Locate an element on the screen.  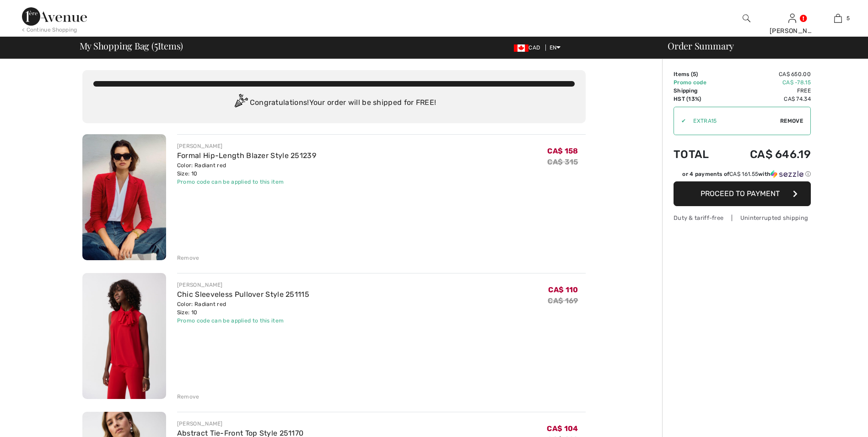
img: 1ère Avenue is located at coordinates (54, 17).